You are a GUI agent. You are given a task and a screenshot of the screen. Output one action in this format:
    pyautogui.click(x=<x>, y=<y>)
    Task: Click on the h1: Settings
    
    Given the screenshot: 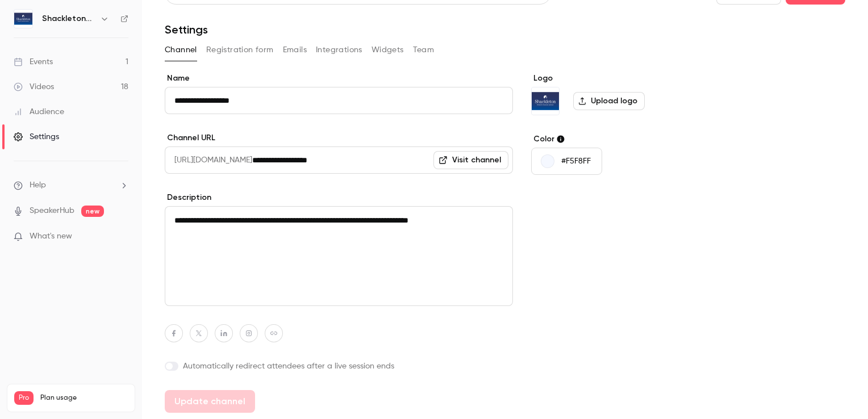 What is the action you would take?
    pyautogui.click(x=186, y=30)
    